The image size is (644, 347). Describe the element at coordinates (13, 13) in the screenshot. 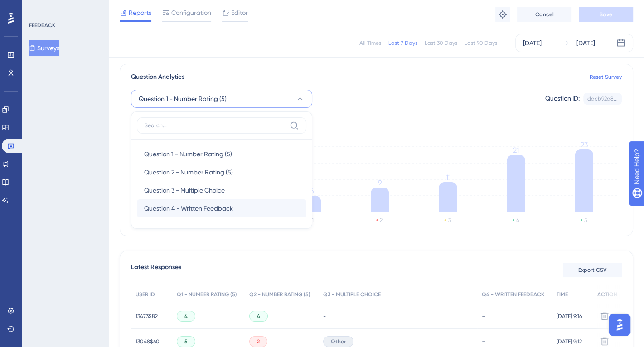

I see `img: launcher-image-alternative-text` at that location.